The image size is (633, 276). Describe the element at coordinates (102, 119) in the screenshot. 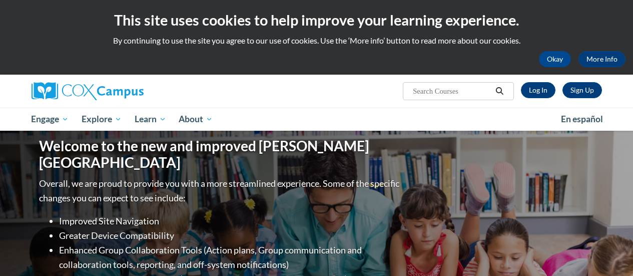

I see `a: Explore` at that location.